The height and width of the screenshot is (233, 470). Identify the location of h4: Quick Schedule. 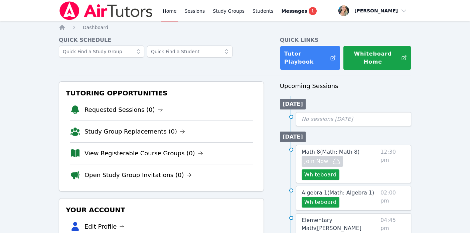
(161, 40).